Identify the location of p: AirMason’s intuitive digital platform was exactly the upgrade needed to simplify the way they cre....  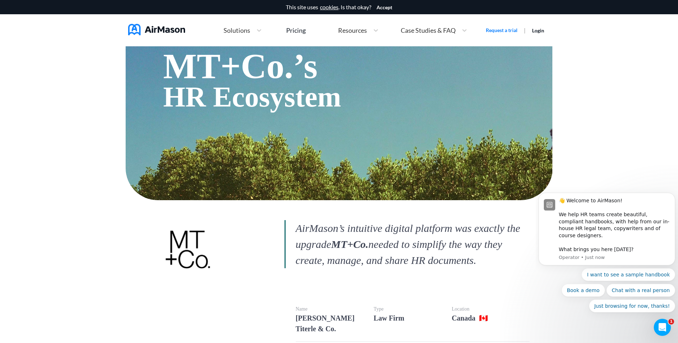
(407, 244).